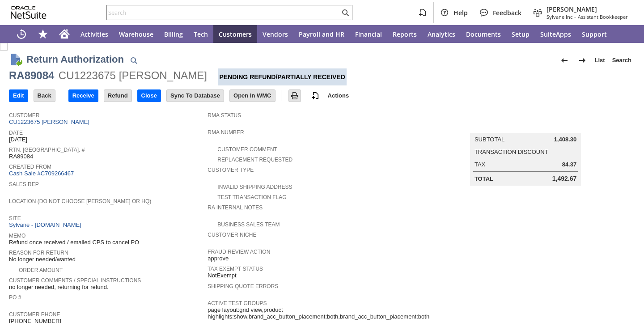 The width and height of the screenshot is (644, 323). I want to click on a: Warehouse, so click(136, 34).